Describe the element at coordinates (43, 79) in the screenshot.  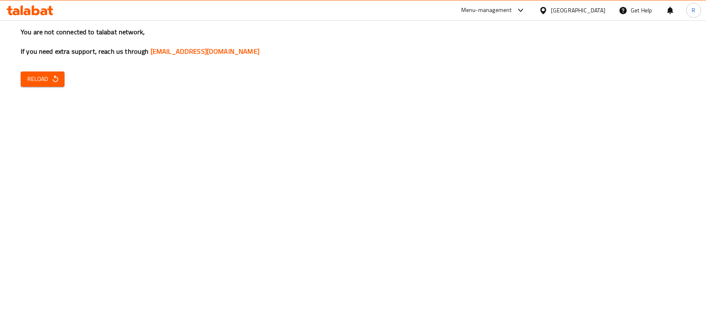
I see `button: Reload` at that location.